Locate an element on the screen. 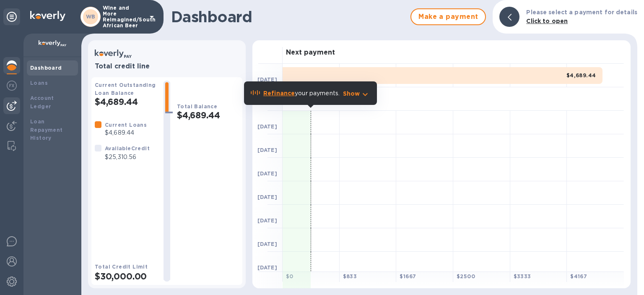 The width and height of the screenshot is (644, 295). h2: $30,000.00 is located at coordinates (126, 276).